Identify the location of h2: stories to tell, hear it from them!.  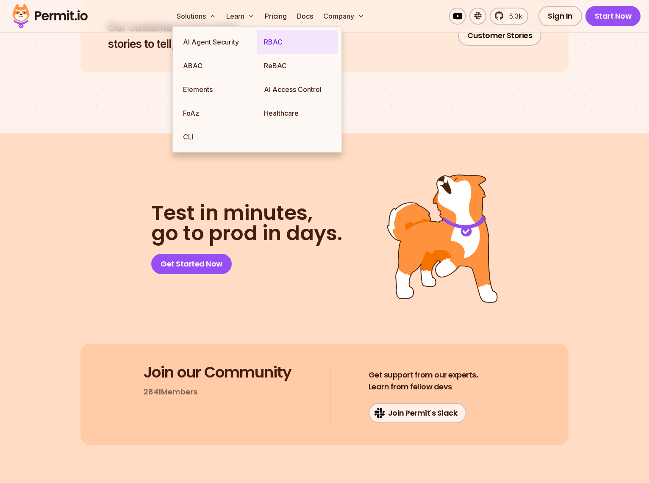
(185, 36).